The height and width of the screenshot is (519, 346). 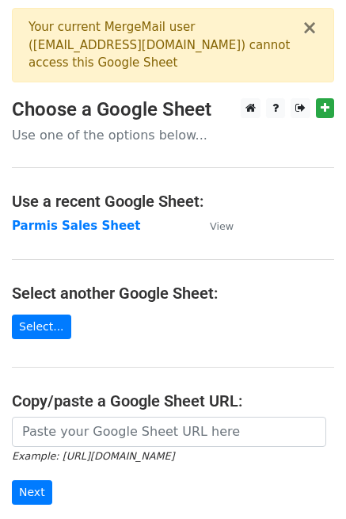 I want to click on input: Paste your Google Sheet URL here, so click(x=169, y=432).